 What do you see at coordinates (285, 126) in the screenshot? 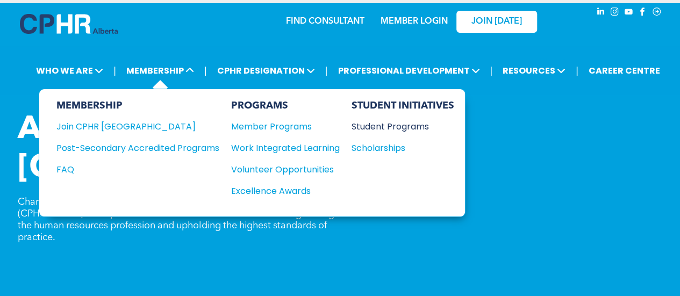
I see `a: Member Programs` at bounding box center [285, 126].